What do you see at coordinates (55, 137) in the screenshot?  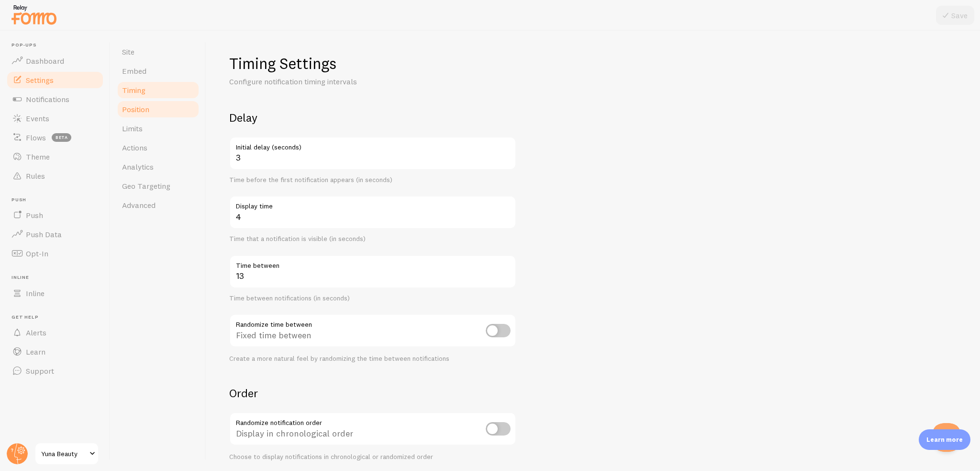 I see `a: Flows beta` at bounding box center [55, 137].